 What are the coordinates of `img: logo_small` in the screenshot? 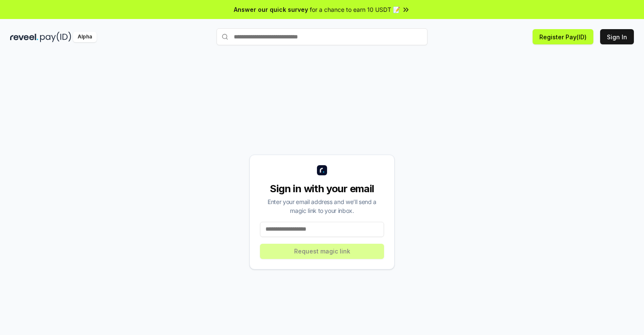 It's located at (322, 170).